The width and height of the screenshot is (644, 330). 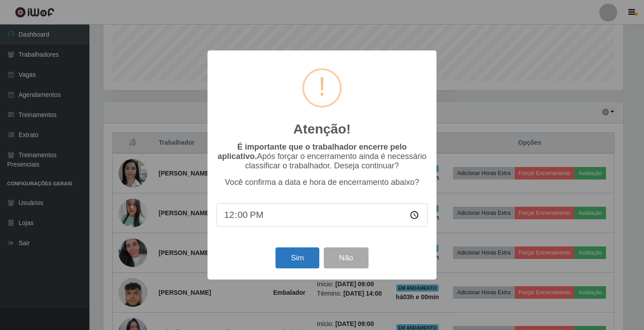 What do you see at coordinates (297, 258) in the screenshot?
I see `button: Sim` at bounding box center [297, 258].